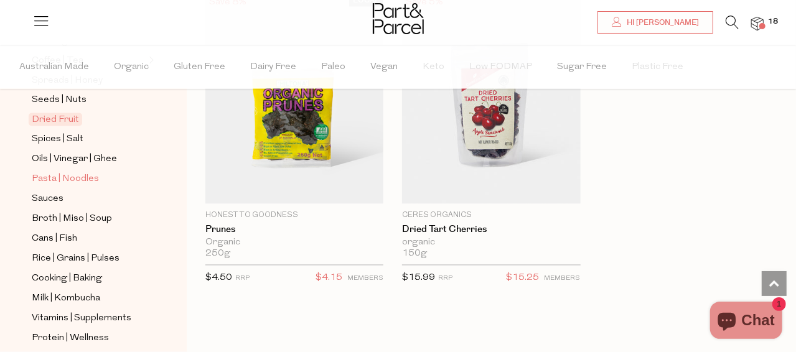  What do you see at coordinates (658, 67) in the screenshot?
I see `span: Plastic Free` at bounding box center [658, 67].